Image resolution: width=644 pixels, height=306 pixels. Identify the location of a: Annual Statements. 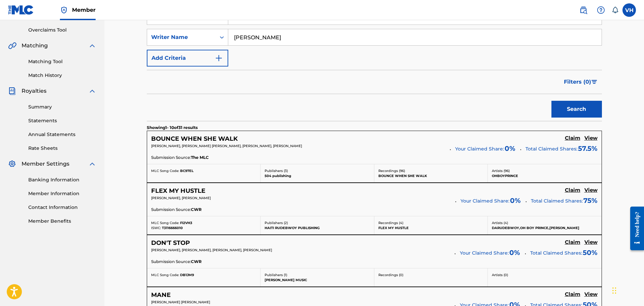
(62, 134).